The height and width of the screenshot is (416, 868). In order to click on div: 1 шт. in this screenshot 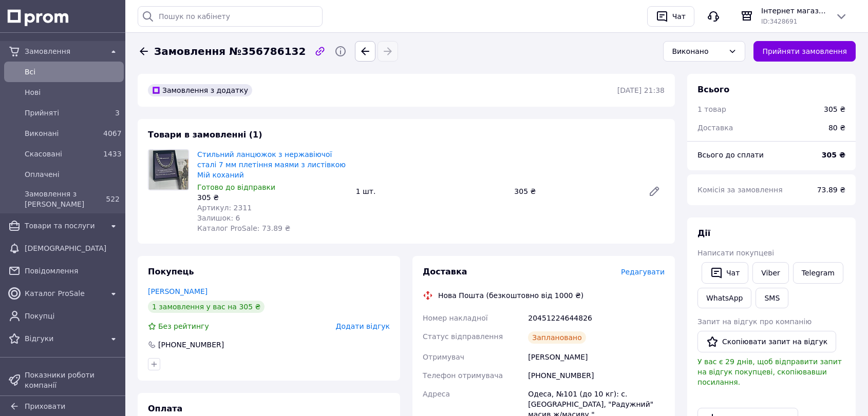, I will do `click(431, 192)`.